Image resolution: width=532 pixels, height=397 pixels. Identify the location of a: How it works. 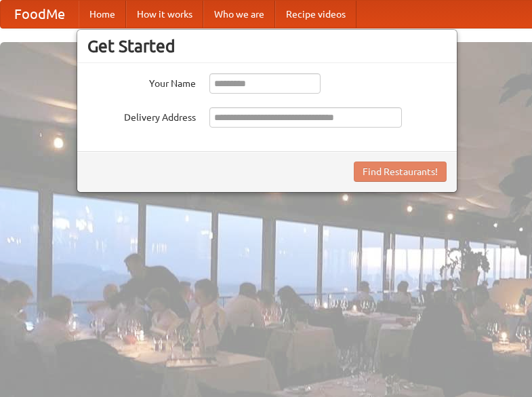
(165, 14).